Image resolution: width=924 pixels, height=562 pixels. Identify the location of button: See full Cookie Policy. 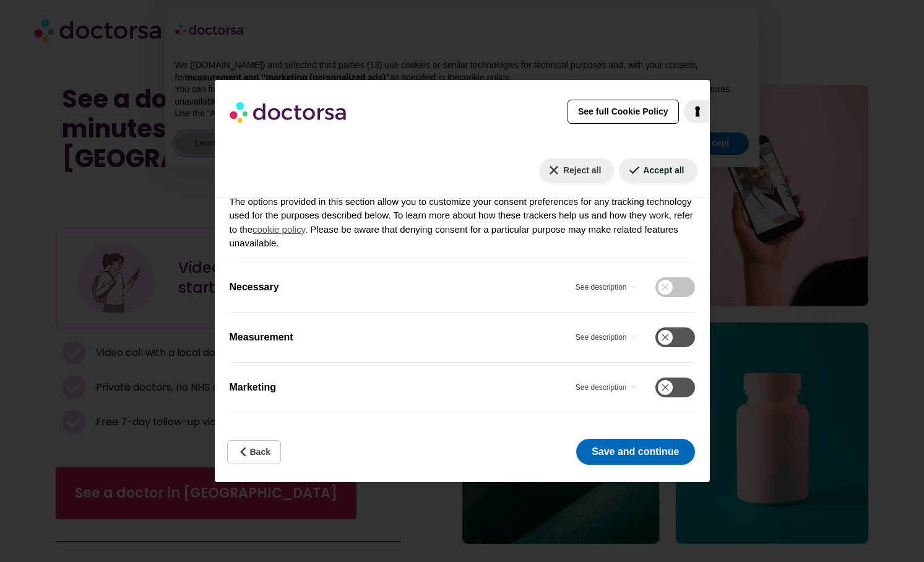
(623, 111).